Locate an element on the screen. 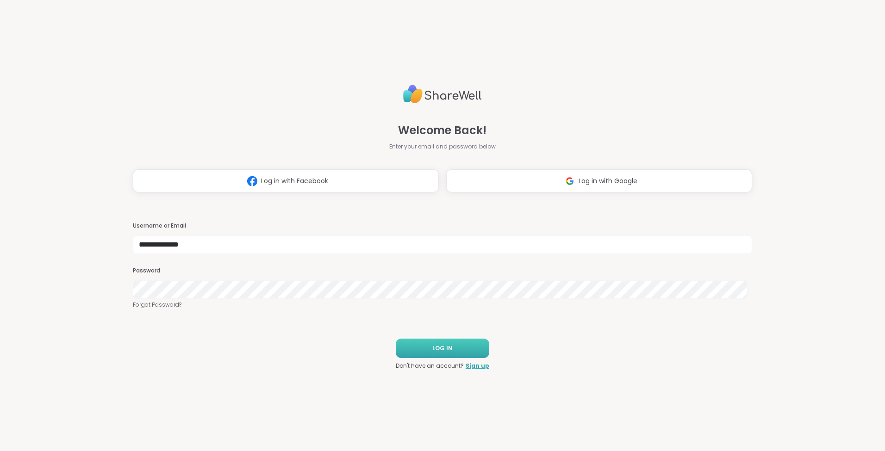 The height and width of the screenshot is (451, 885). span: Log in with Google is located at coordinates (607, 181).